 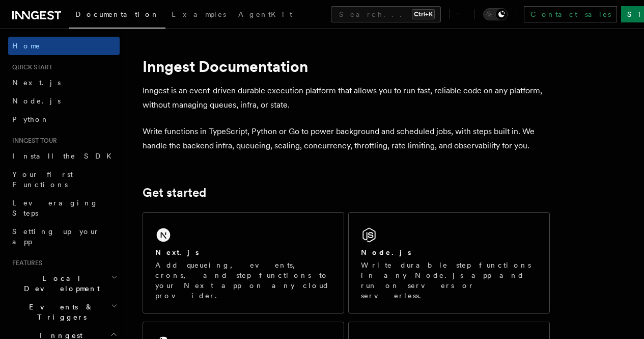 I want to click on a: Python, so click(x=64, y=119).